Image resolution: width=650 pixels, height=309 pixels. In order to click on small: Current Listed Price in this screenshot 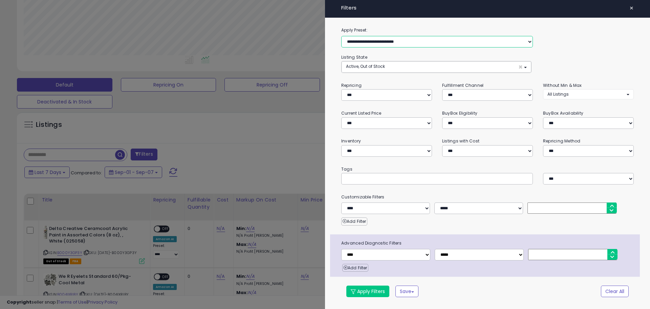, I will do `click(361, 113)`.